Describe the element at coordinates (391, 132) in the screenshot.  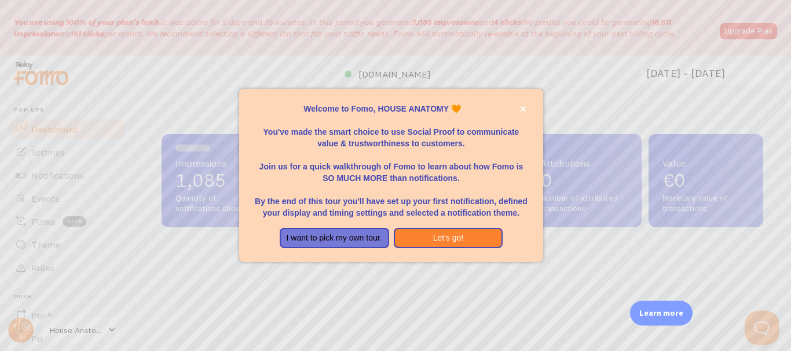
I see `p: You've made the smart choice to use Social Proof to communicate value & trustworthiness to custom...` at that location.